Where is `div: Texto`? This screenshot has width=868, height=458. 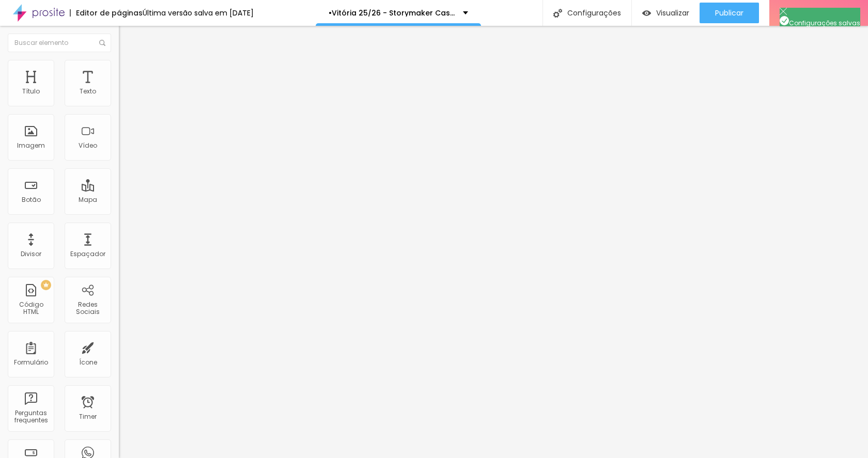
div: Texto is located at coordinates (88, 92).